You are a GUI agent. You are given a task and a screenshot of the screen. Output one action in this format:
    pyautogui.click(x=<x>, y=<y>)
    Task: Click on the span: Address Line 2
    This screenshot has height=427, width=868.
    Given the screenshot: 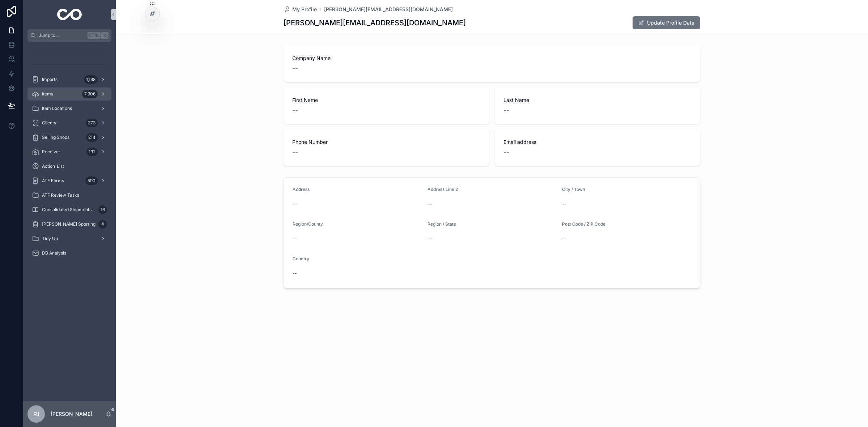 What is the action you would take?
    pyautogui.click(x=443, y=189)
    